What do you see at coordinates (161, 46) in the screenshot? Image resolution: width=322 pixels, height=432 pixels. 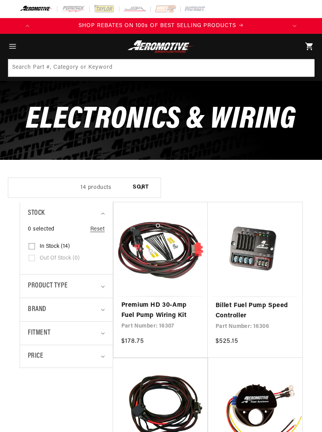 I see `img: Aeromotive` at bounding box center [161, 46].